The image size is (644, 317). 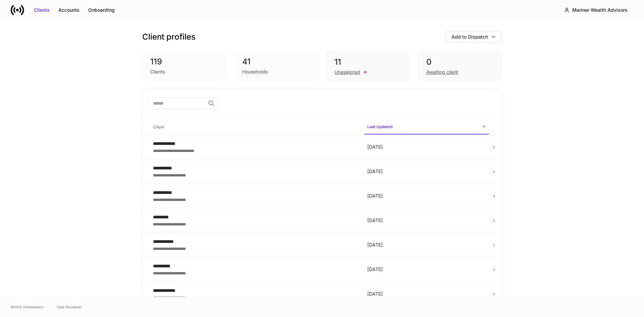 I want to click on h3: Client profiles, so click(x=168, y=37).